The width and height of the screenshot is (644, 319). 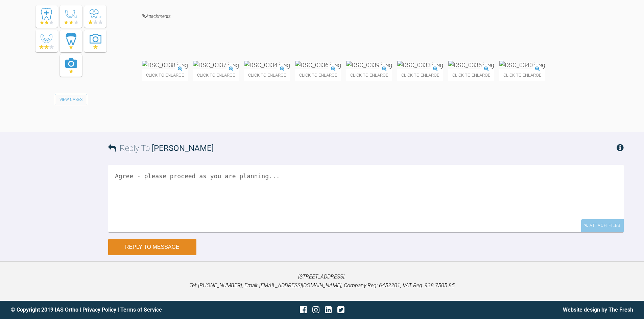 What do you see at coordinates (141, 310) in the screenshot?
I see `a: Terms of Service` at bounding box center [141, 310].